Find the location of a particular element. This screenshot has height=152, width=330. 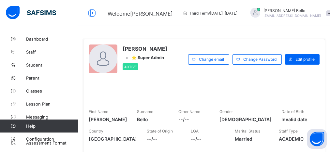

span: Married is located at coordinates (252, 139).